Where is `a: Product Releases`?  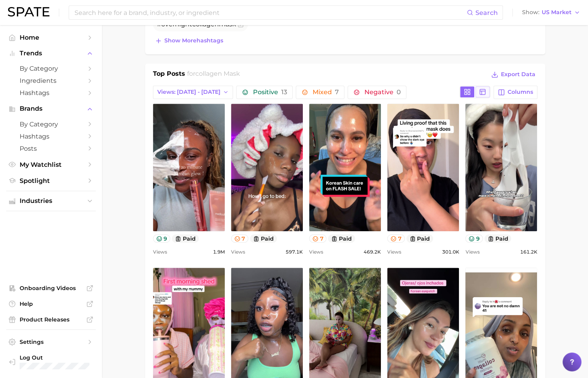 a: Product Releases is located at coordinates (51, 320).